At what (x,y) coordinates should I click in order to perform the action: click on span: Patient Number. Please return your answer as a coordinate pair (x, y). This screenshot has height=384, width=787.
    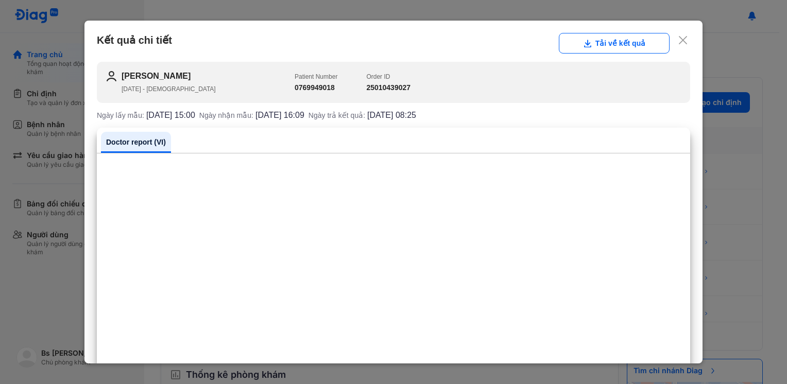
    Looking at the image, I should click on (316, 77).